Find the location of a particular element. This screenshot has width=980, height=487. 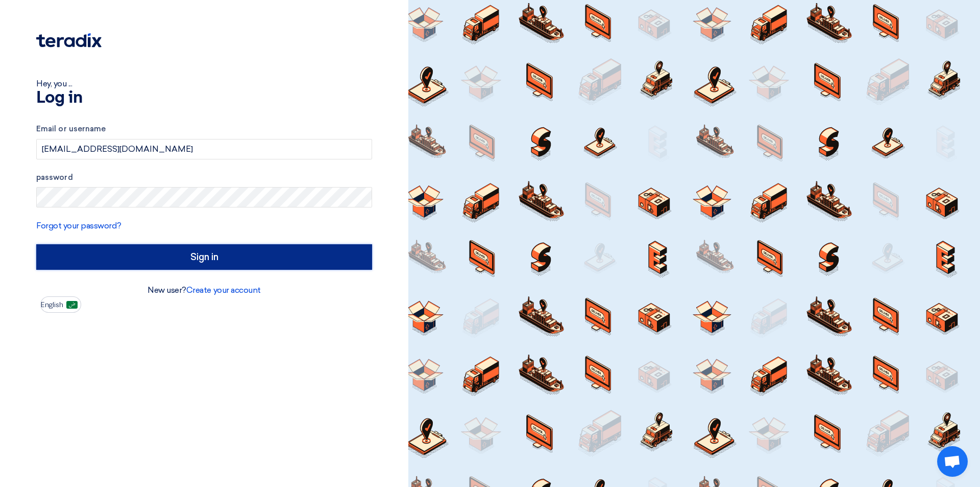

font: Log in is located at coordinates (59, 98).